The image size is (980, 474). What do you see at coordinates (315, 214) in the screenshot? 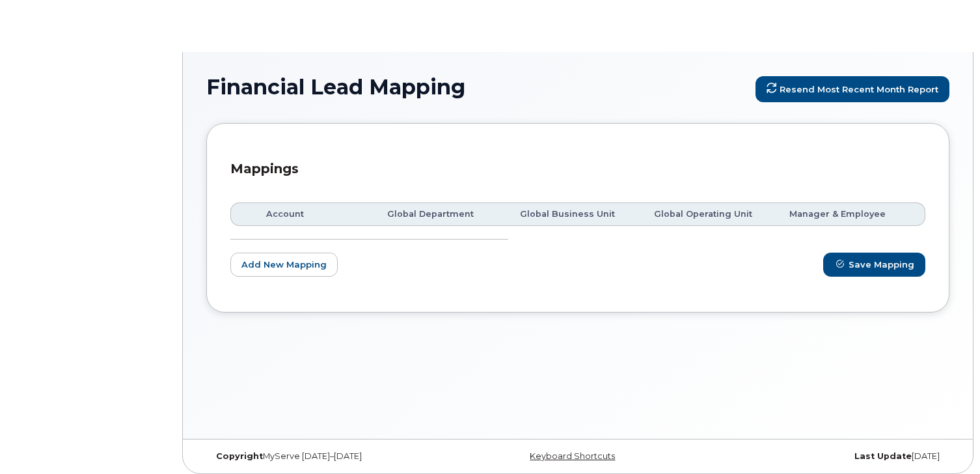
I see `th: Account` at bounding box center [315, 214].